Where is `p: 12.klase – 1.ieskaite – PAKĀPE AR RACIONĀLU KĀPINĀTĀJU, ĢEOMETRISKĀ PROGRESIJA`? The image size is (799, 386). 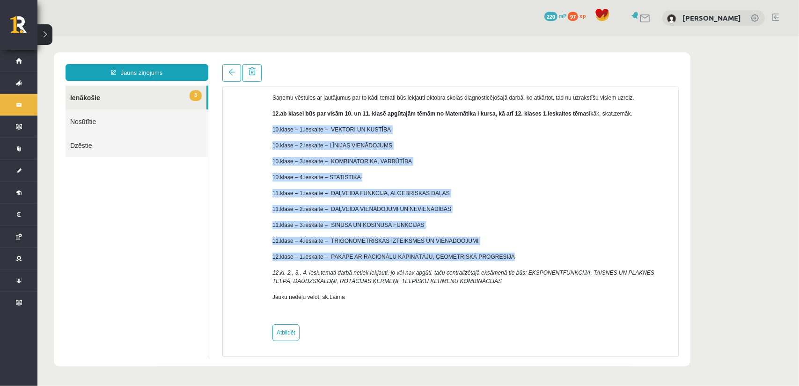 p: 12.klase – 1.ieskaite – PAKĀPE AR RACIONĀLU KĀPINĀTĀJU, ĢEOMETRISKĀ PROGRESIJA is located at coordinates (434, 221).